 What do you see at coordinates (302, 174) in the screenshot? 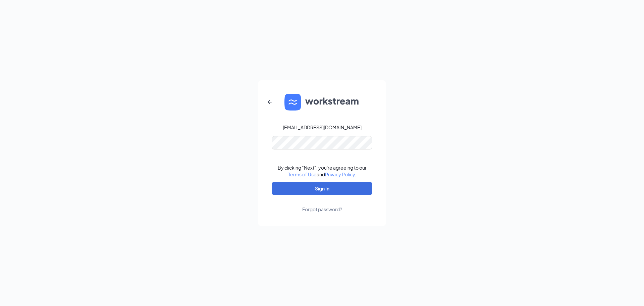
I see `a: Terms of Use` at bounding box center [302, 174].